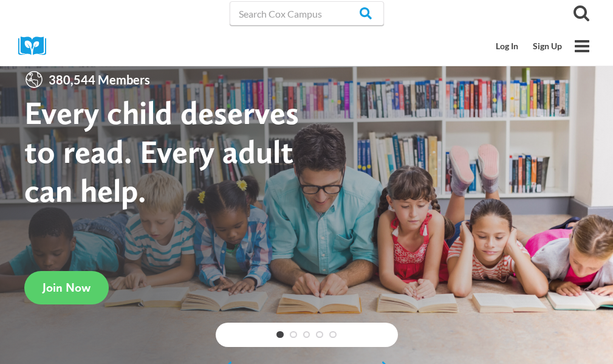 This screenshot has width=613, height=364. What do you see at coordinates (507, 46) in the screenshot?
I see `a: Log In` at bounding box center [507, 46].